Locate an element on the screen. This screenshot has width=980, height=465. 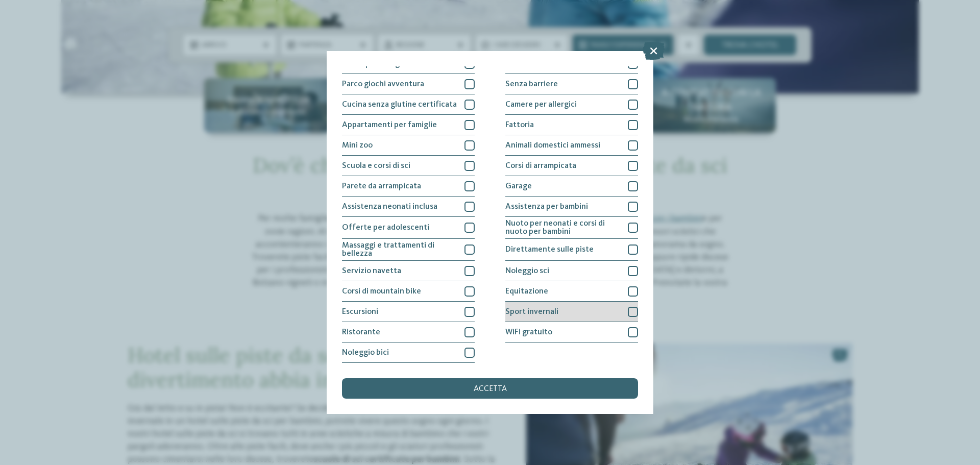
span: WiFi gratuito is located at coordinates (529, 333).